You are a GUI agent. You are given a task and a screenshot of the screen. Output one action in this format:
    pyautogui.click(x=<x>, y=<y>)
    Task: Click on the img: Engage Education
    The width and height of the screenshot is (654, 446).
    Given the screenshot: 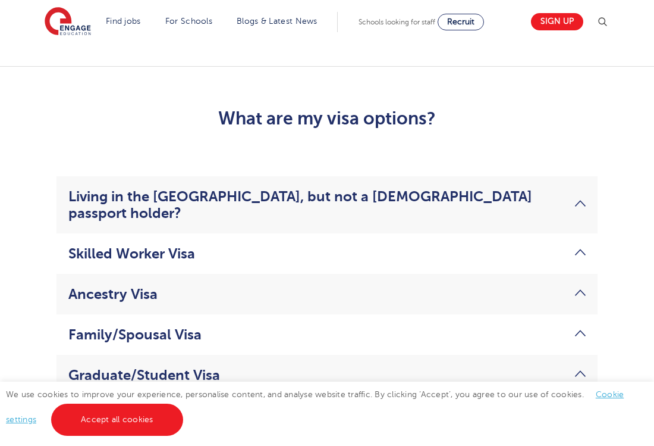 What is the action you would take?
    pyautogui.click(x=68, y=22)
    